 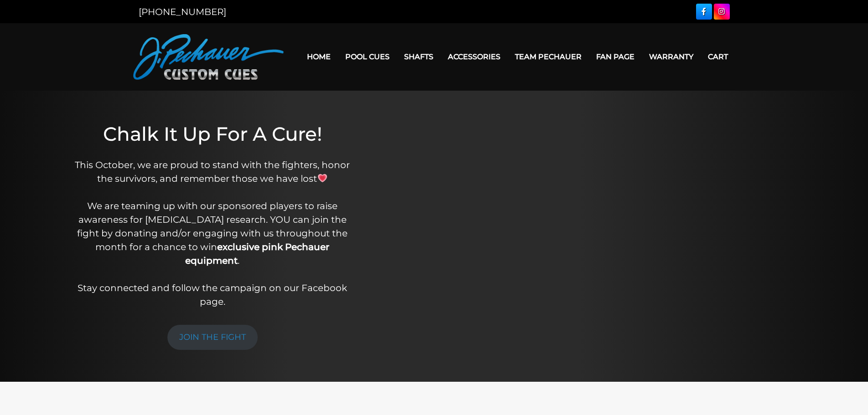 What do you see at coordinates (213, 234) in the screenshot?
I see `p: This October, we are proud to stand with the fighters, honor the survivors, and remember those we...` at bounding box center [213, 234].